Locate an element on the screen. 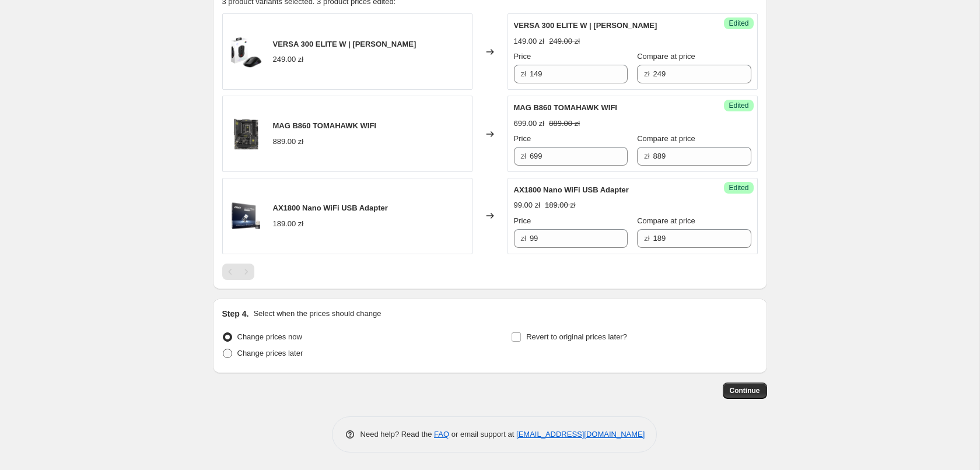 This screenshot has width=980, height=470. span: or email support at is located at coordinates (482, 434).